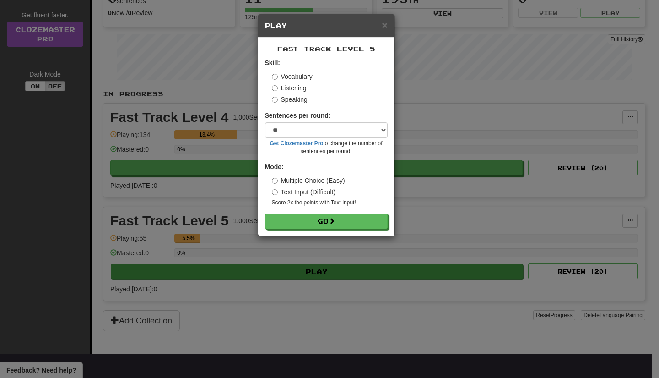 This screenshot has width=659, height=378. I want to click on input: Text Input (Difficult), so click(275, 192).